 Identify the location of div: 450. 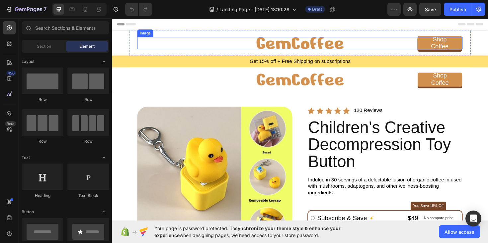
(11, 73).